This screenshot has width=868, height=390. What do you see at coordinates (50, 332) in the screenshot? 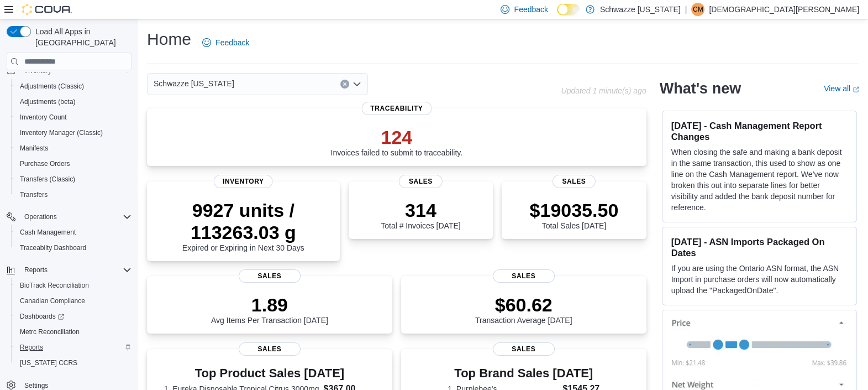
I see `a: Metrc Reconciliation` at bounding box center [50, 332].